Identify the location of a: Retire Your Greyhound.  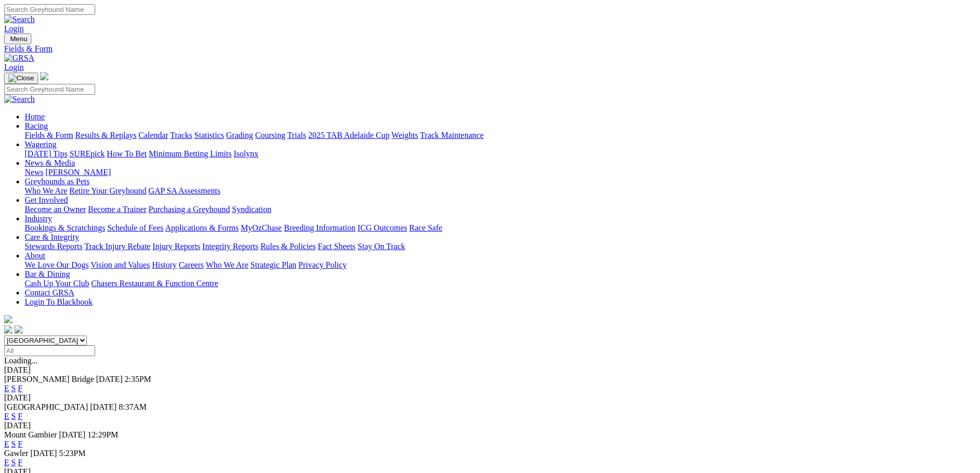
(108, 190).